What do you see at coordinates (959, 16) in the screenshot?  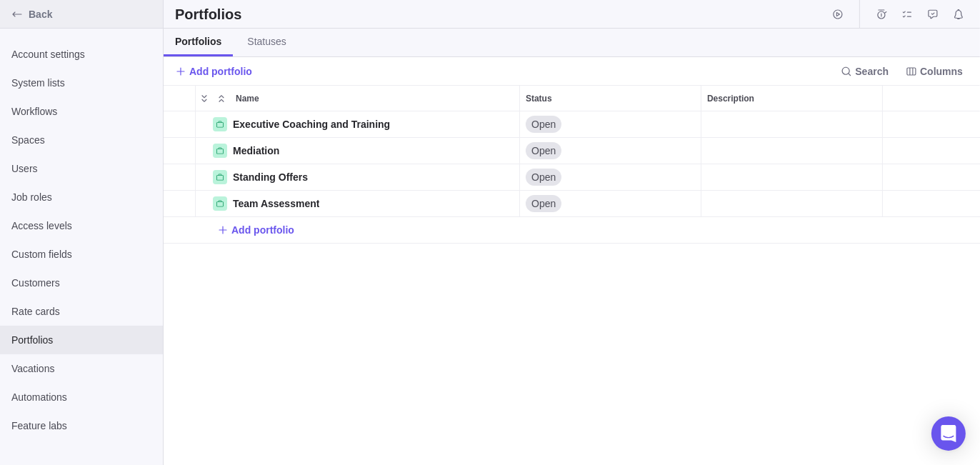 I see `a: Notifications` at bounding box center [959, 16].